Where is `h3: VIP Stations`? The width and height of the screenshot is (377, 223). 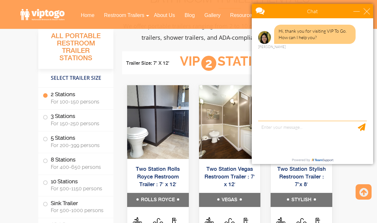
h3: VIP Stations is located at coordinates (230, 63).